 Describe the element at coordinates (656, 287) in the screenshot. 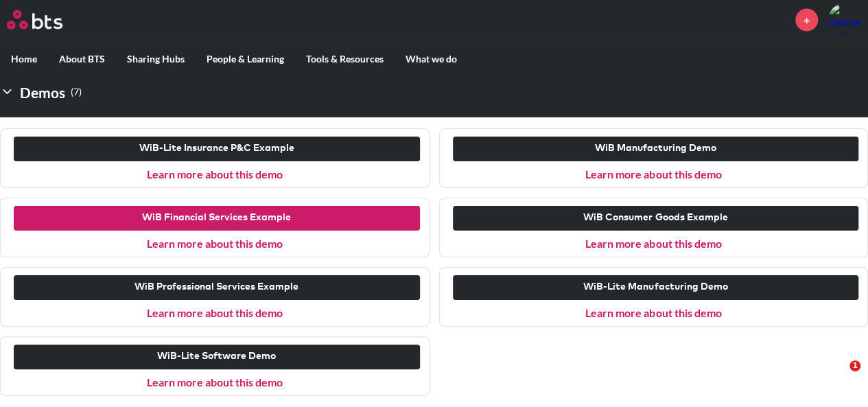

I see `button: WiB-Lite Manufacturing Demo` at that location.